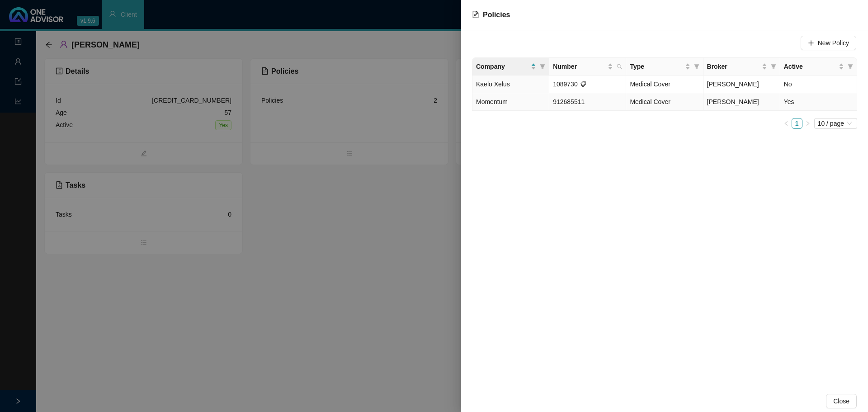 The width and height of the screenshot is (868, 412). What do you see at coordinates (797, 123) in the screenshot?
I see `a: 1` at bounding box center [797, 123].